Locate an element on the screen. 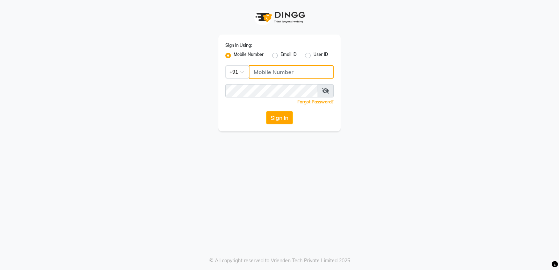  label: User ID is located at coordinates (320, 56).